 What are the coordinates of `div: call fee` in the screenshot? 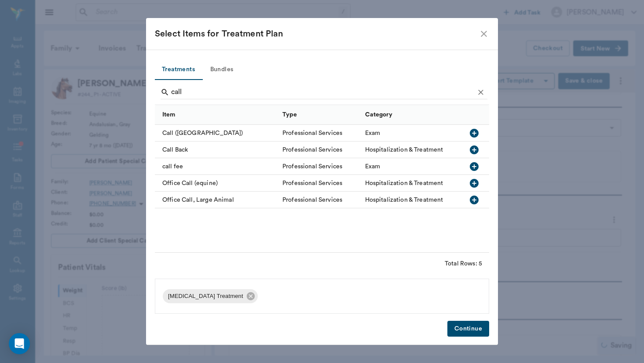 It's located at (216, 166).